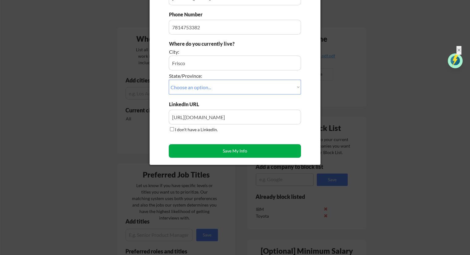  I want to click on div: LinkedIn URL, so click(192, 104).